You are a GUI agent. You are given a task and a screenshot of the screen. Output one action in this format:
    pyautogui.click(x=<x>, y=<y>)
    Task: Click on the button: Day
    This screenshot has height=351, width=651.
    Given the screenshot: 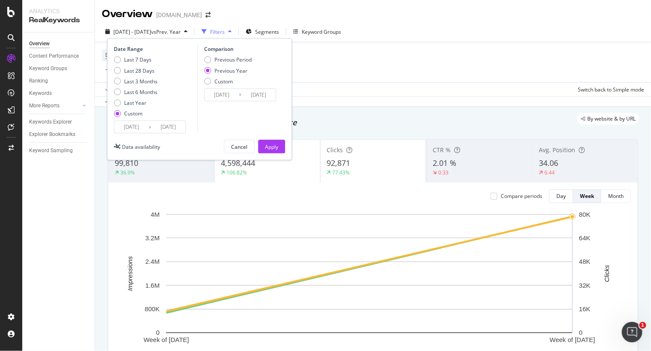 What is the action you would take?
    pyautogui.click(x=561, y=196)
    